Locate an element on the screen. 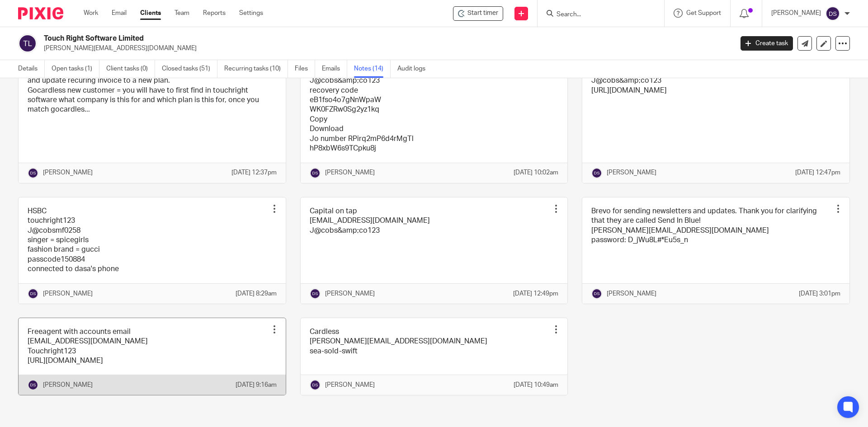 This screenshot has height=427, width=868. div: Touch Right Software Limited is located at coordinates (478, 14).